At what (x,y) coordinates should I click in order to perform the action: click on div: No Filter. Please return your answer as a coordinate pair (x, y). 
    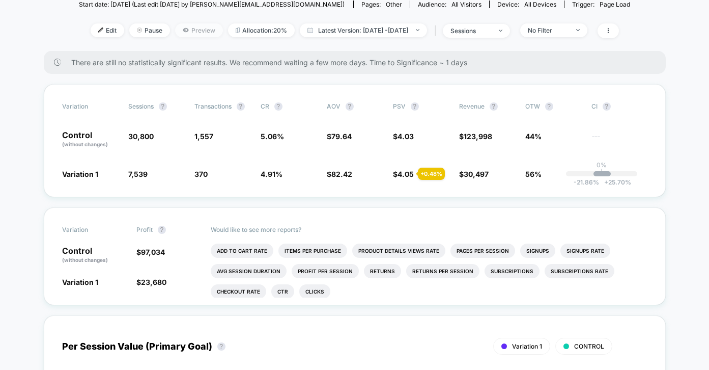
    Looking at the image, I should click on (548, 30).